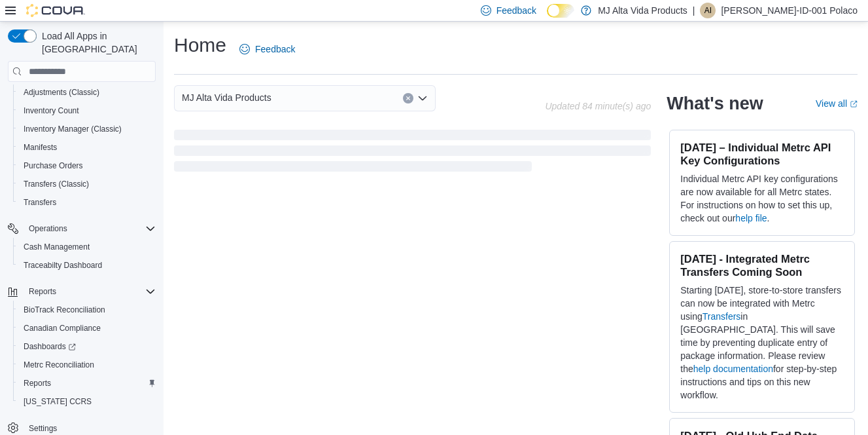 The height and width of the screenshot is (435, 868). Describe the element at coordinates (38, 383) in the screenshot. I see `a: Reports` at that location.